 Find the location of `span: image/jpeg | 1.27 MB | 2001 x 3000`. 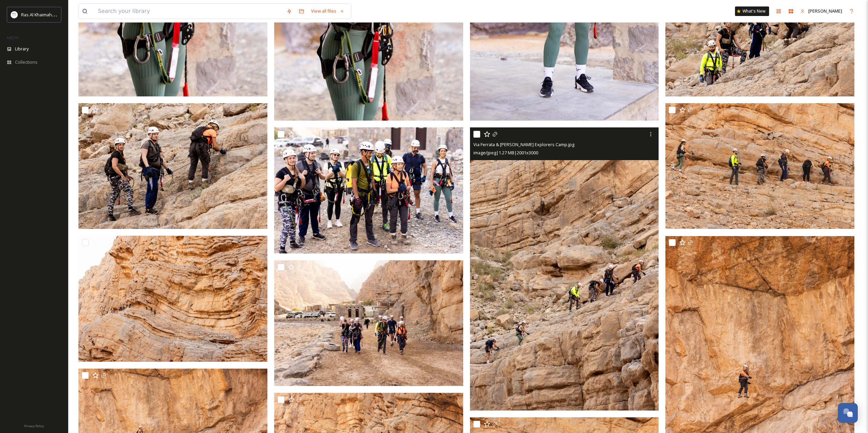

span: image/jpeg | 1.27 MB | 2001 x 3000 is located at coordinates (506, 153).